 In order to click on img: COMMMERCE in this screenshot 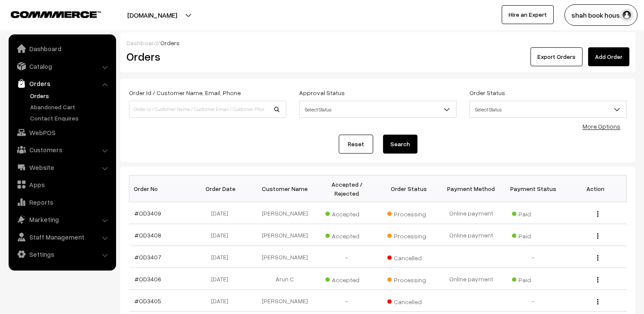, I will do `click(56, 14)`.